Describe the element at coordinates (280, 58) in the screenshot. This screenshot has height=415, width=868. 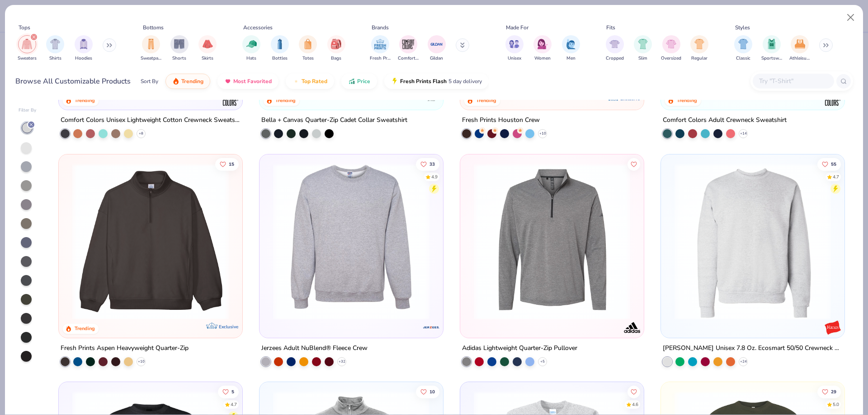
I see `span: Bottles` at that location.